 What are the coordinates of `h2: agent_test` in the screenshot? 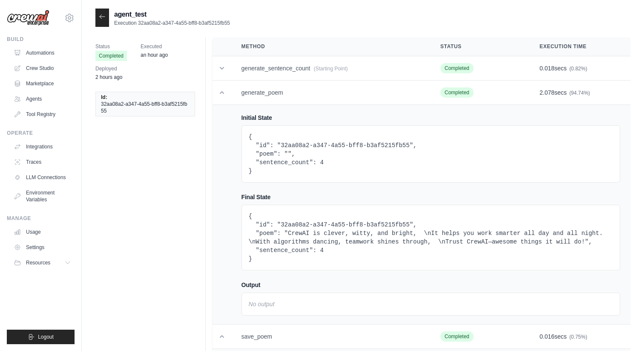 It's located at (172, 15).